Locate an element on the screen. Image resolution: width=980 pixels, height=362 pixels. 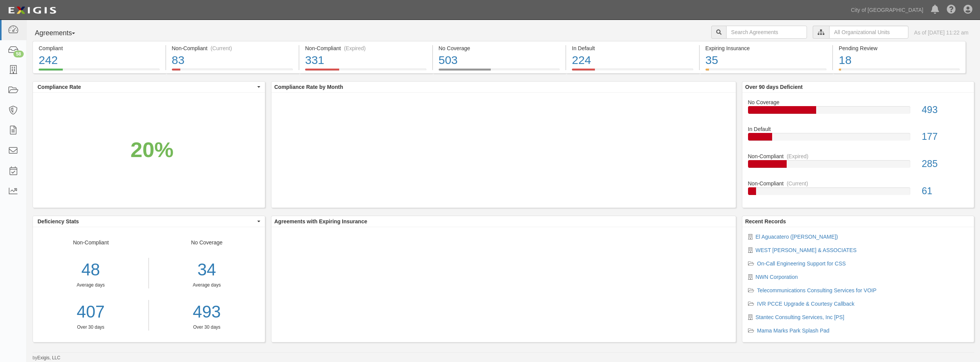
a: No Coverage493 is located at coordinates (859, 112).